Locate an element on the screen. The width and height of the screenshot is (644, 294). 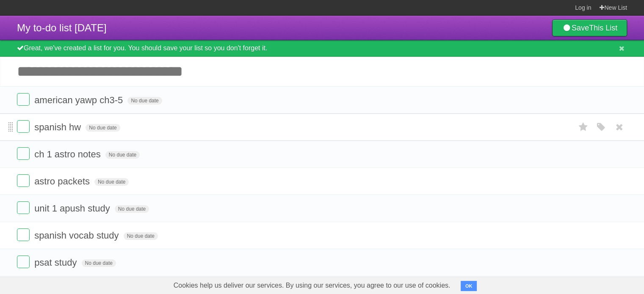
span: astro packets is located at coordinates (63, 181).